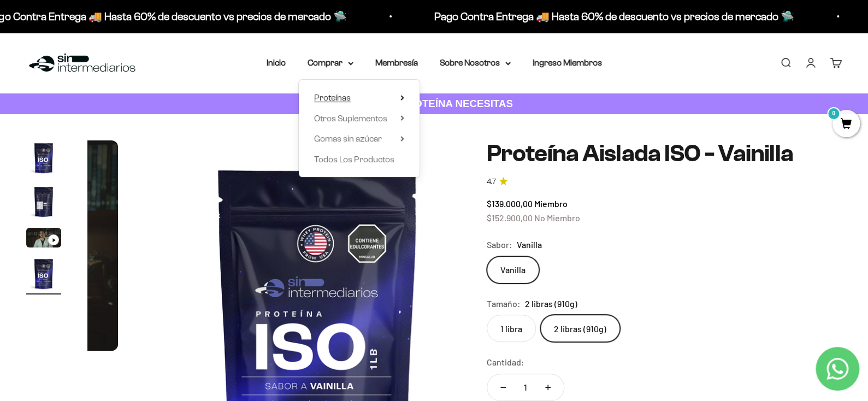  What do you see at coordinates (567, 62) in the screenshot?
I see `a: Ingreso Miembros` at bounding box center [567, 62].